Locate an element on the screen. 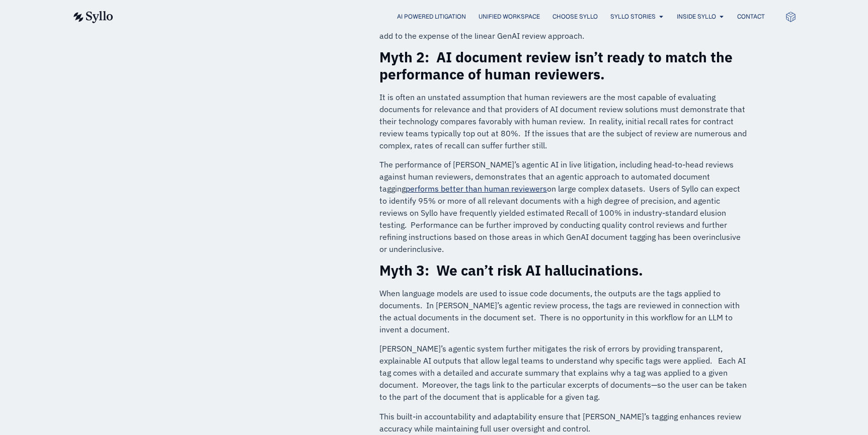 Image resolution: width=868 pixels, height=435 pixels. span: Inside Syllo is located at coordinates (697, 16).